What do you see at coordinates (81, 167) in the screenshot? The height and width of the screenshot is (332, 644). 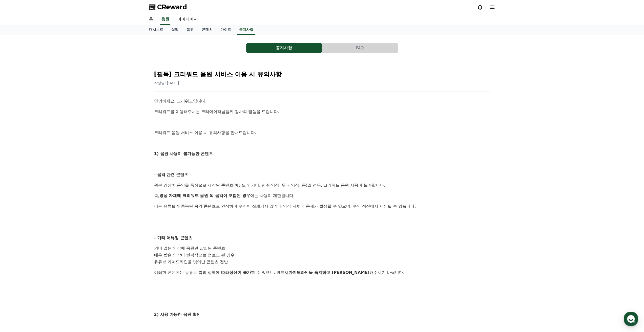 I see `a: 설정` at bounding box center [81, 167].